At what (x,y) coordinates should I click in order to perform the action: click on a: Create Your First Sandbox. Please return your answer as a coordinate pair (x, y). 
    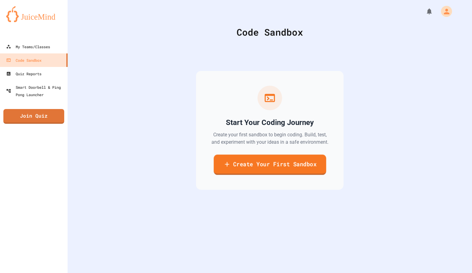
    Looking at the image, I should click on (270, 165).